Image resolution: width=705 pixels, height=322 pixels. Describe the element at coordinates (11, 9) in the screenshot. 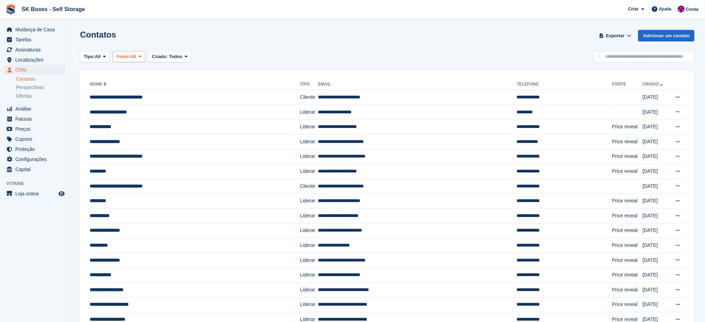

I see `img: stora-icon-8386f47178a22dfd0bd8f6a31ec36ba5ce8667c1dd55bd0f319d3a0aa187defe.svg` at that location.